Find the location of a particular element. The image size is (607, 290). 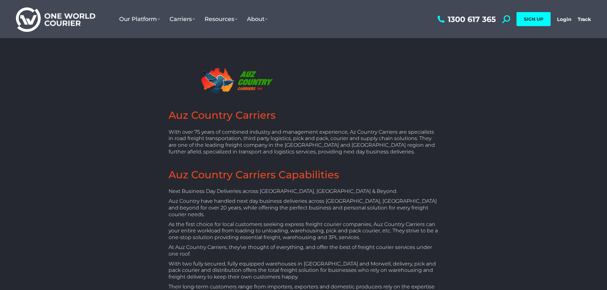

span: About is located at coordinates (257, 19).